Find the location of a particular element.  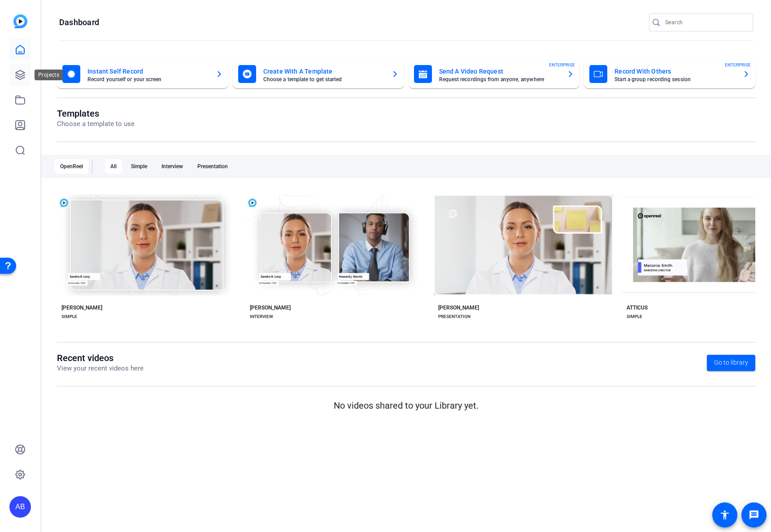

div: All is located at coordinates (113, 166).